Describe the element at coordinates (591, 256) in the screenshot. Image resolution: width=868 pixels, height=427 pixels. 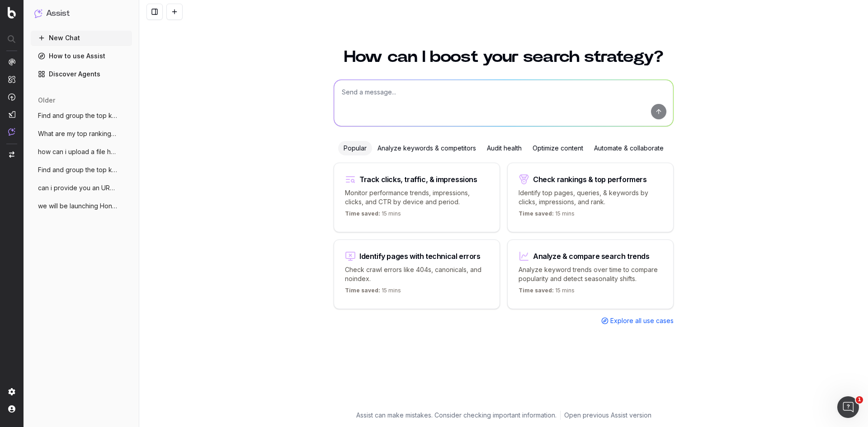
I see `div: Analyze & compare search trends` at that location.